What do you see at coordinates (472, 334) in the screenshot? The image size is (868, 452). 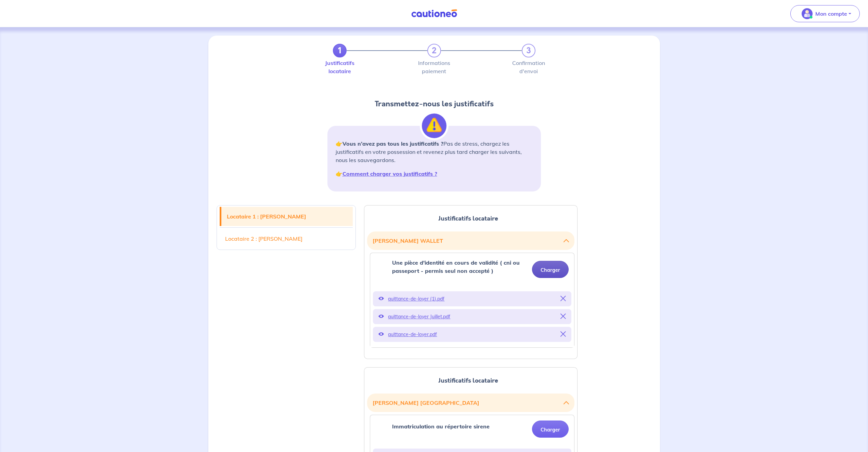 I see `p: quittance-de-loyer.pdf` at bounding box center [472, 334].